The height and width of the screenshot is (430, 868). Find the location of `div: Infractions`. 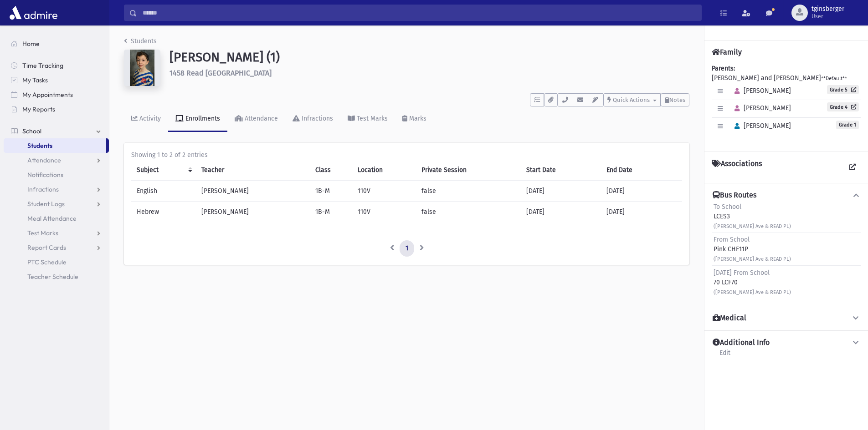

div: Infractions is located at coordinates (316, 118).